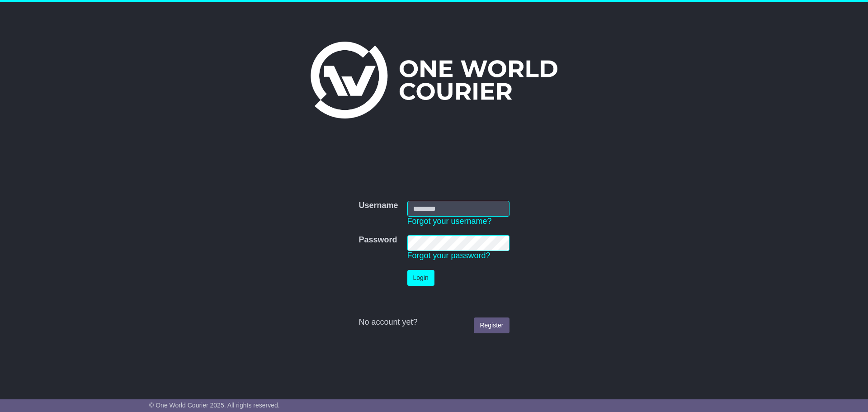 This screenshot has height=412, width=868. Describe the element at coordinates (449, 256) in the screenshot. I see `a: Forgot your password?` at that location.